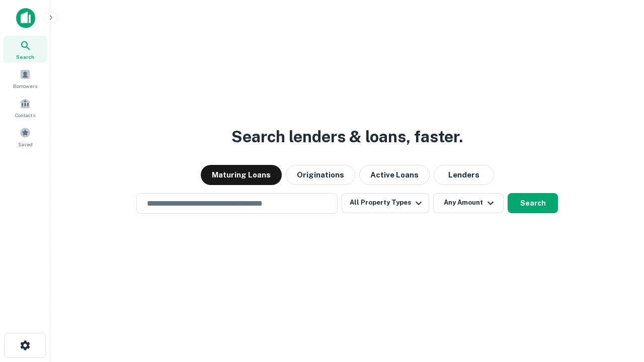 The image size is (644, 362). Describe the element at coordinates (241, 175) in the screenshot. I see `button: Maturing Loans` at that location.